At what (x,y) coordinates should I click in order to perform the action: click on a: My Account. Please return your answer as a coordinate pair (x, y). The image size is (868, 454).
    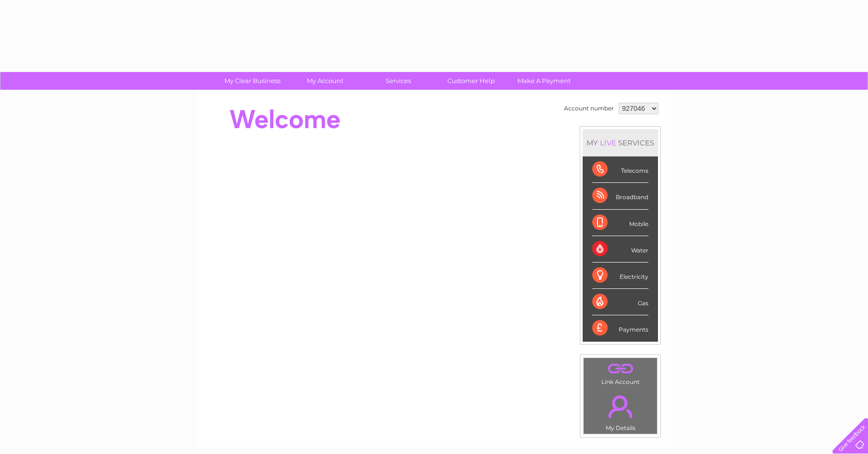
    Looking at the image, I should click on (325, 81).